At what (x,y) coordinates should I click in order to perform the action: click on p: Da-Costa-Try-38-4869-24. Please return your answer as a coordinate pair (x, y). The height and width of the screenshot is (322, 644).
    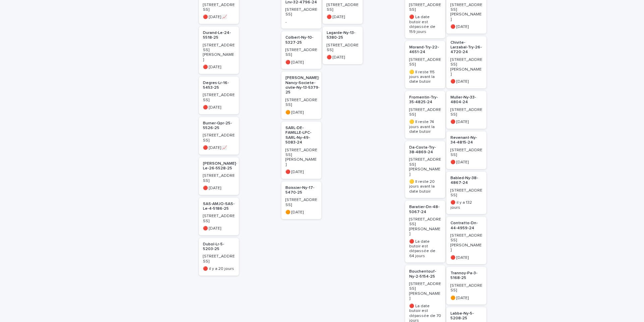
    Looking at the image, I should click on (425, 150).